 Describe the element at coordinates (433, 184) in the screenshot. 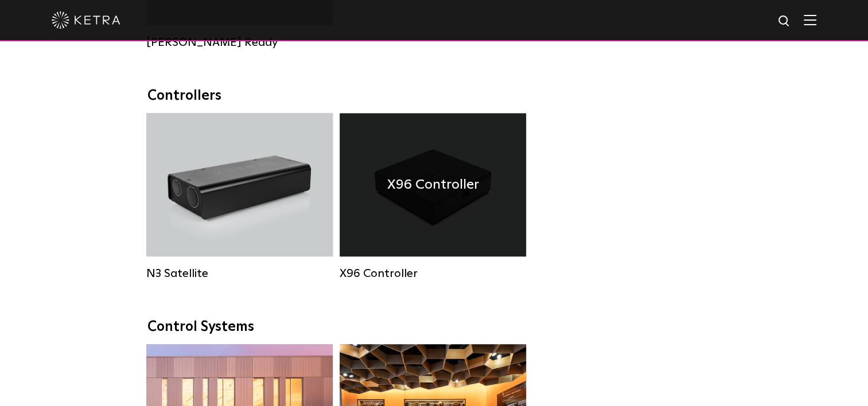

I see `h4: X96 Controller` at that location.